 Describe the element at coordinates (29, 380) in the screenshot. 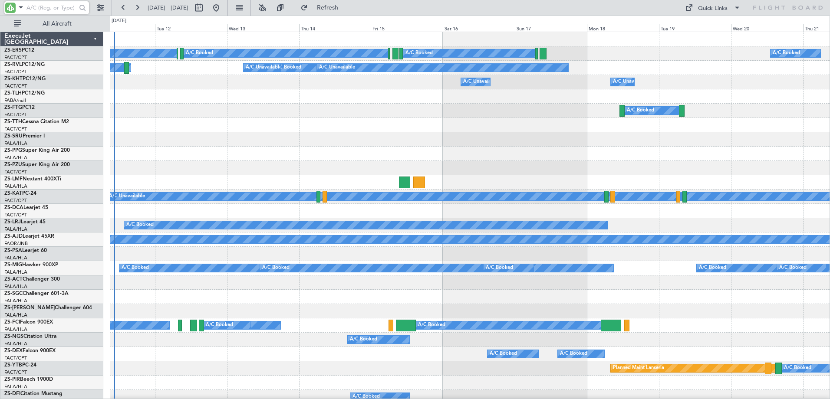

I see `a: ZS-PIRBeech 1900D` at that location.